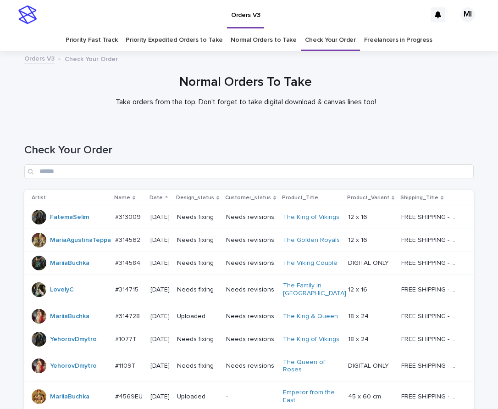 The width and height of the screenshot is (498, 409). I want to click on p: #314562, so click(128, 239).